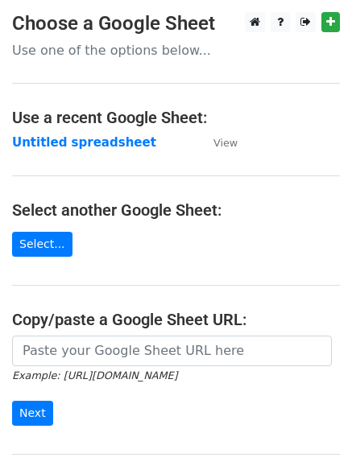  What do you see at coordinates (32, 413) in the screenshot?
I see `input: Next` at bounding box center [32, 413].